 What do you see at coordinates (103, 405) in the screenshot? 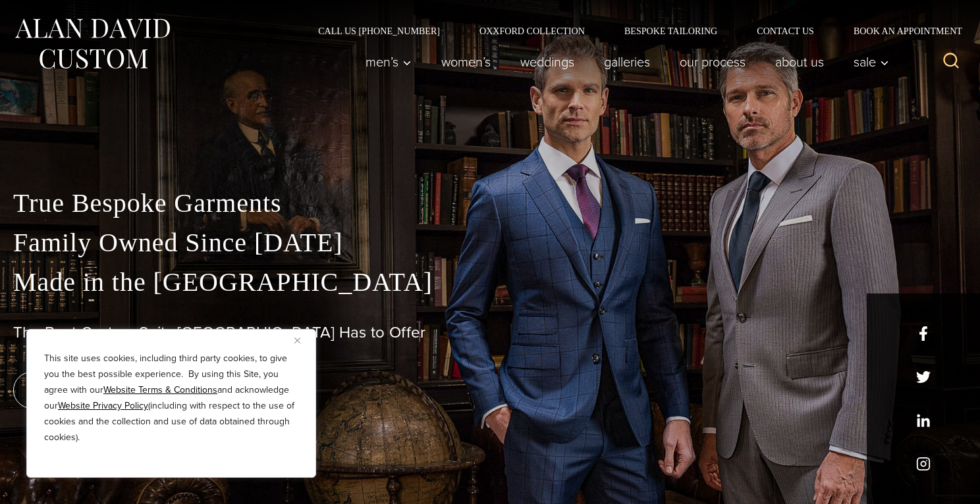
I see `a: Website Privacy Policy` at bounding box center [103, 405].